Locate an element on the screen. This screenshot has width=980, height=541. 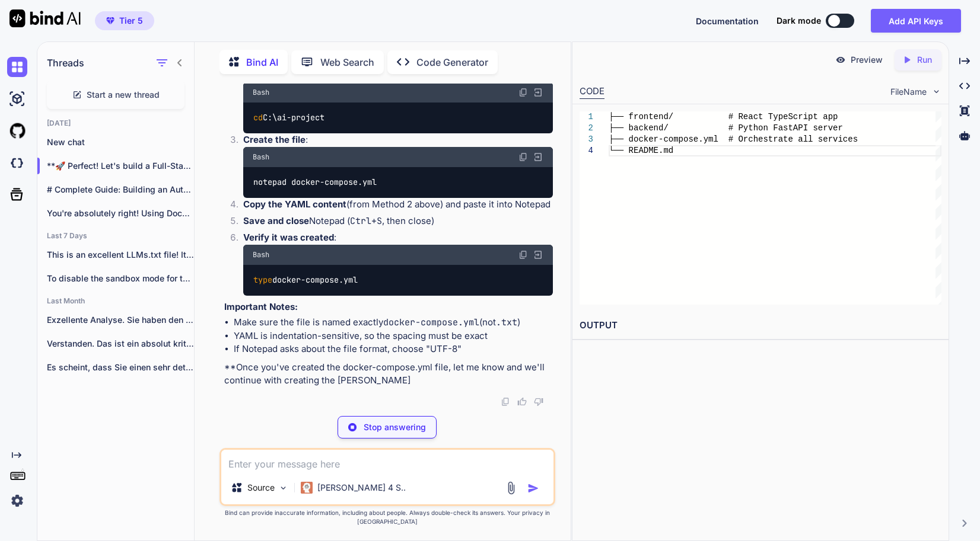
p: New chat is located at coordinates (121, 142).